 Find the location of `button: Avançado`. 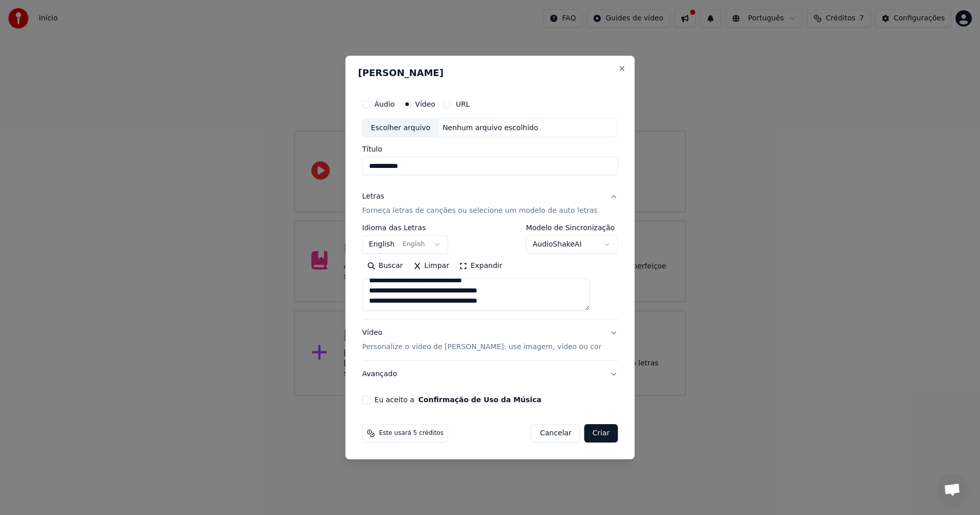

button: Avançado is located at coordinates (490, 374).